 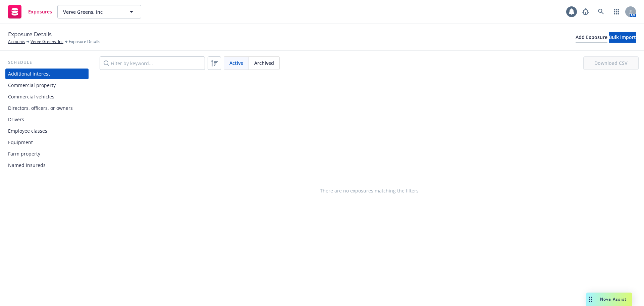 What do you see at coordinates (622, 37) in the screenshot?
I see `button: Bulk import` at bounding box center [622, 37].